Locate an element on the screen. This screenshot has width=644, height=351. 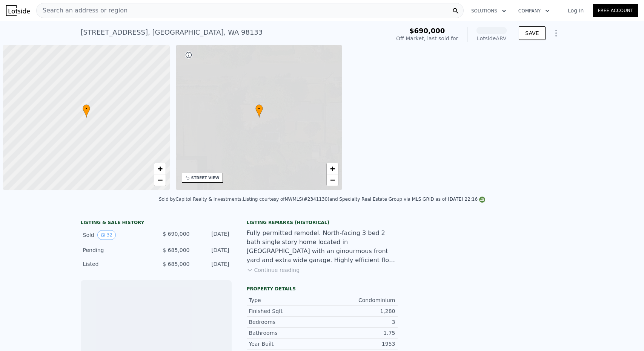
img: NWMLS Logo is located at coordinates (482, 200).